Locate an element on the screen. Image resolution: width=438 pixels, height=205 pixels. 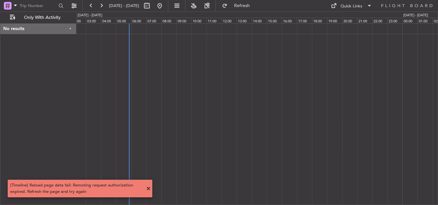
div: 09:00 is located at coordinates (184, 21).